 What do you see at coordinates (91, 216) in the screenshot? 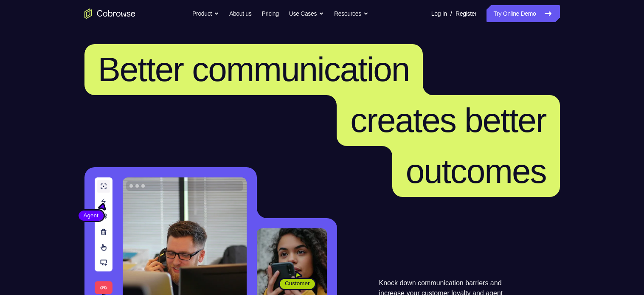
I see `span: Agent` at bounding box center [91, 216].